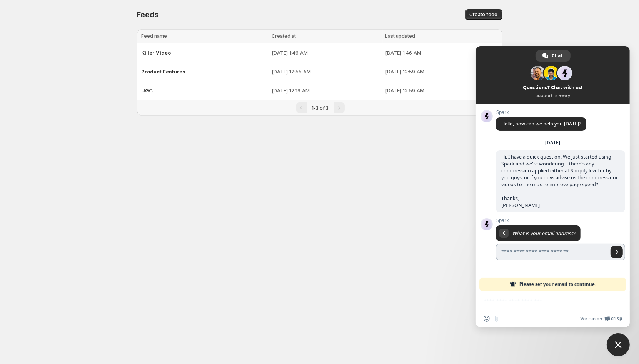 The height and width of the screenshot is (364, 639). What do you see at coordinates (557, 285) in the screenshot?
I see `span: Please set your email to continue.` at bounding box center [557, 285].